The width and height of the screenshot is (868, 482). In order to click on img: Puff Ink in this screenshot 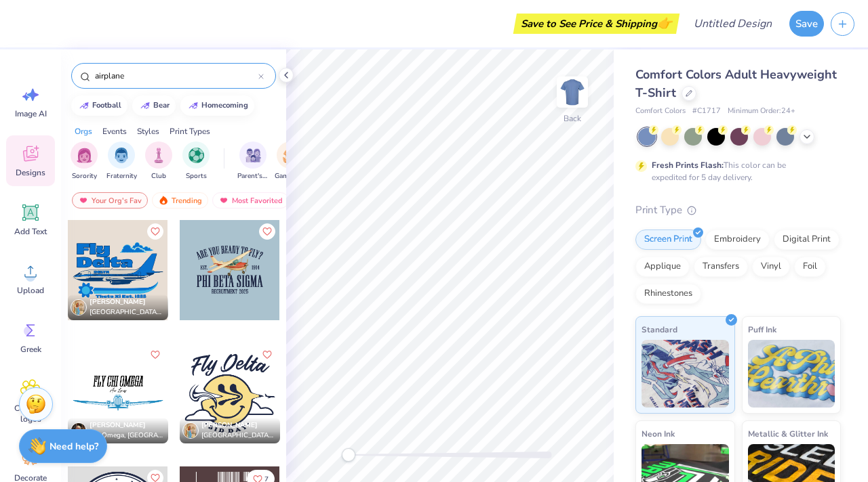, I will do `click(791, 374)`.